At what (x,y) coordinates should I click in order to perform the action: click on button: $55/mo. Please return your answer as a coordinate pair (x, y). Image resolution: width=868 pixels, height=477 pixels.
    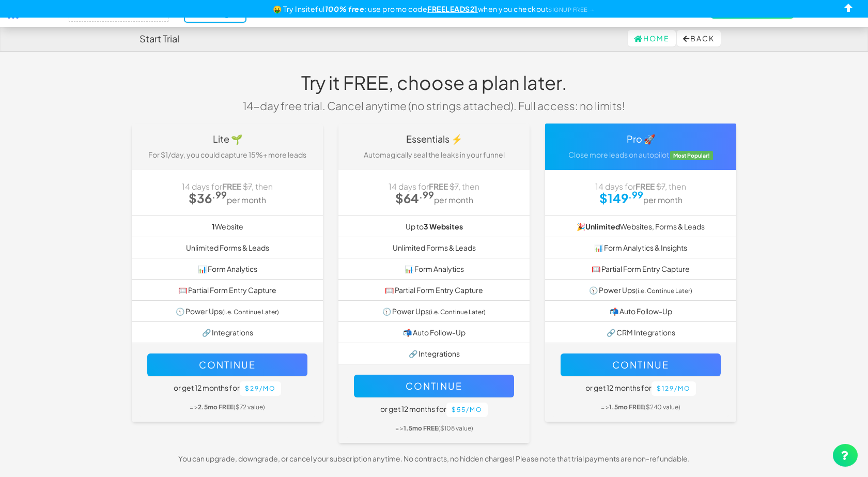
    Looking at the image, I should click on (467, 410).